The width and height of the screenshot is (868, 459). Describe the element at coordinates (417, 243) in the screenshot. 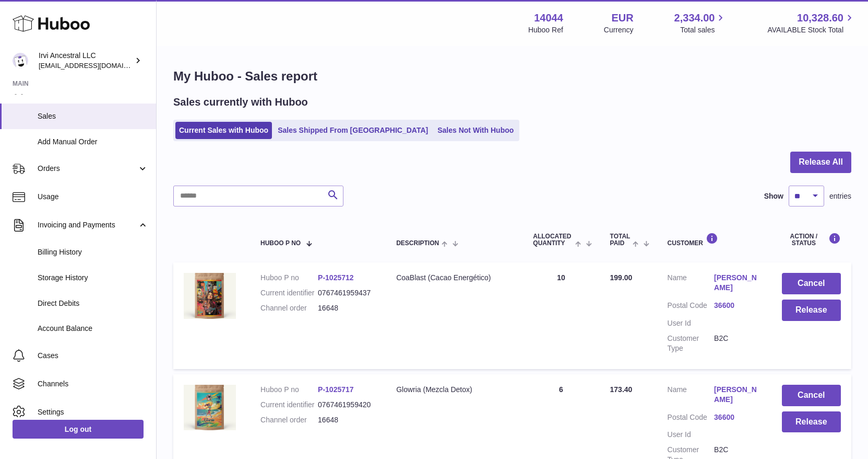

I see `span: Description` at that location.